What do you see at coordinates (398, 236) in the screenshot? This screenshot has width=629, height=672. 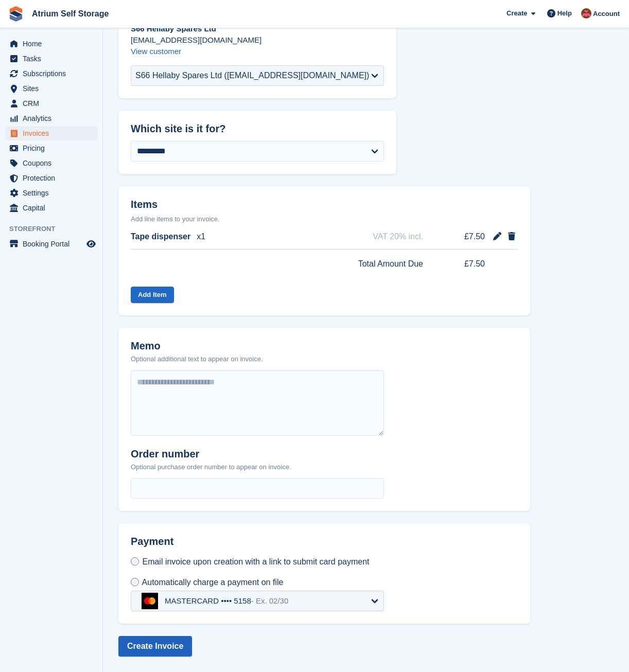 I see `span: VAT 20% incl.` at bounding box center [398, 236].